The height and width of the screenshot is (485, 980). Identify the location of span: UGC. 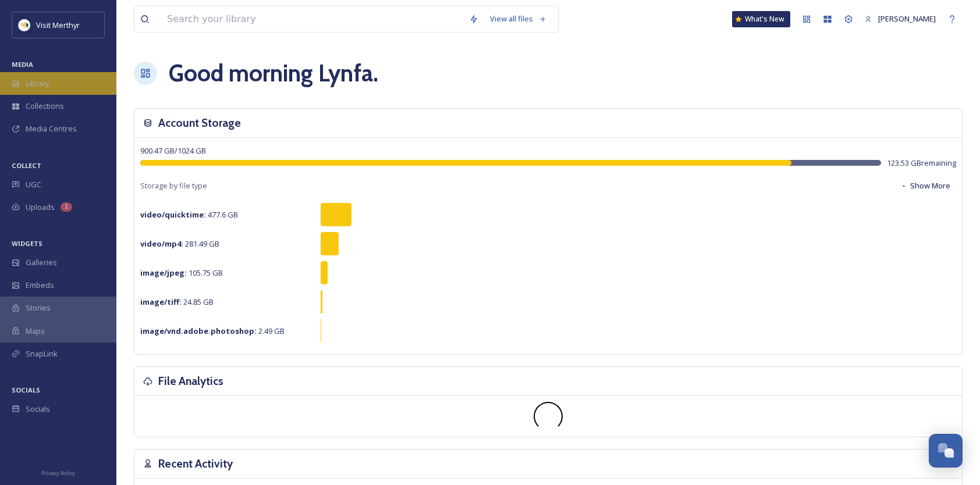
(33, 185).